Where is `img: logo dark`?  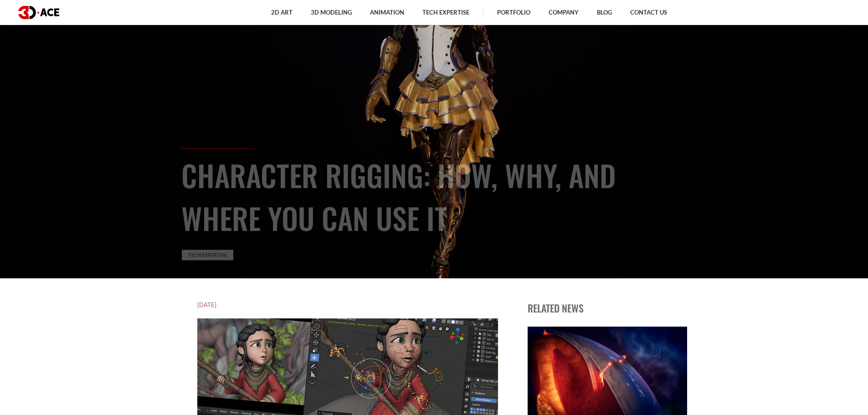
img: logo dark is located at coordinates (39, 12).